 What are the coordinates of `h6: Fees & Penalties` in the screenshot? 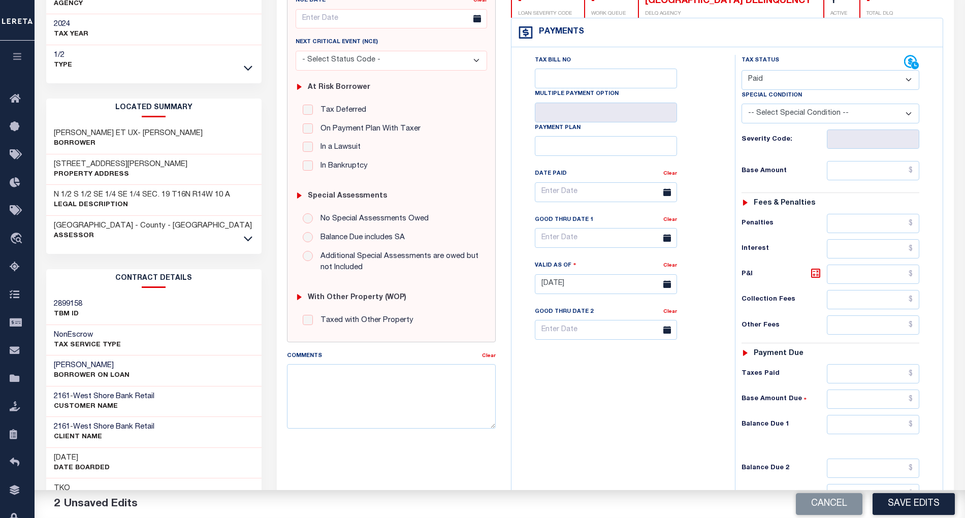 It's located at (784, 203).